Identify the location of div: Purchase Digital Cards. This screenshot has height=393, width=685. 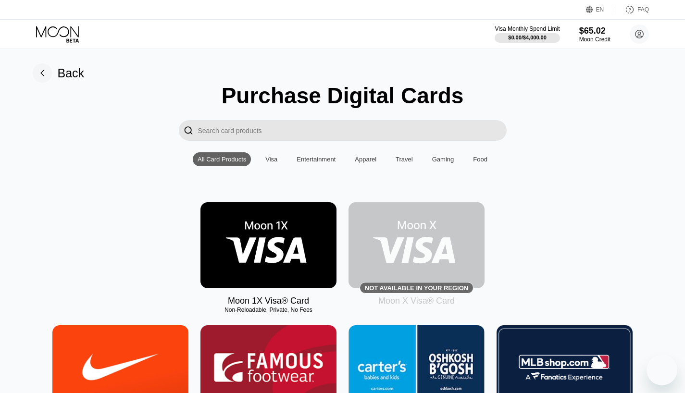
(343, 96).